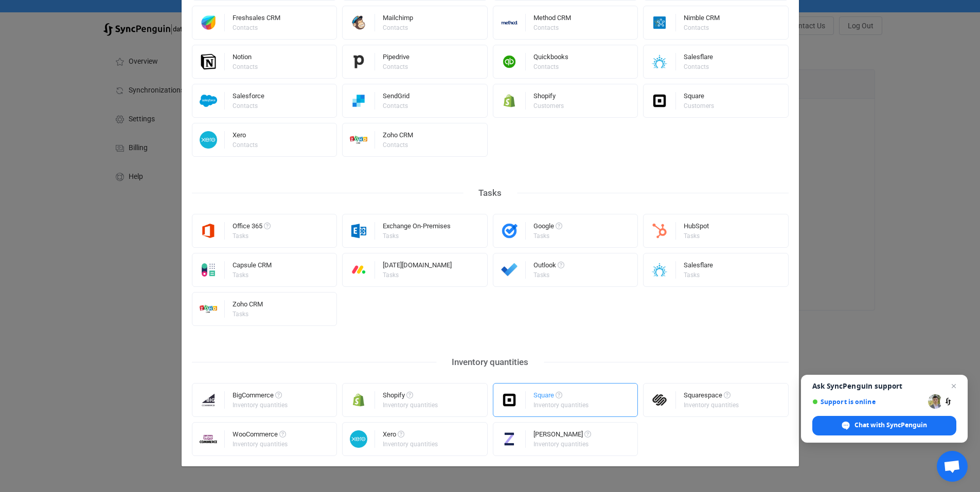 Image resolution: width=980 pixels, height=492 pixels. Describe the element at coordinates (509, 22) in the screenshot. I see `img: methodcrm.png` at that location.